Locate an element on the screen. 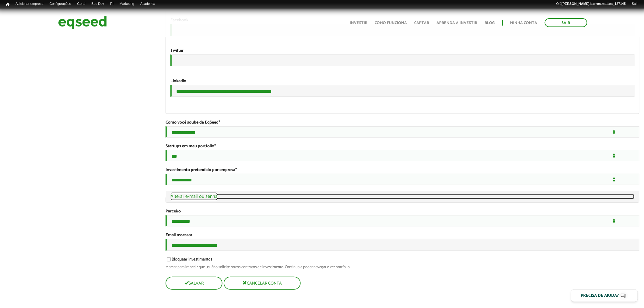 The image size is (644, 308). a: Investir is located at coordinates (359, 23).